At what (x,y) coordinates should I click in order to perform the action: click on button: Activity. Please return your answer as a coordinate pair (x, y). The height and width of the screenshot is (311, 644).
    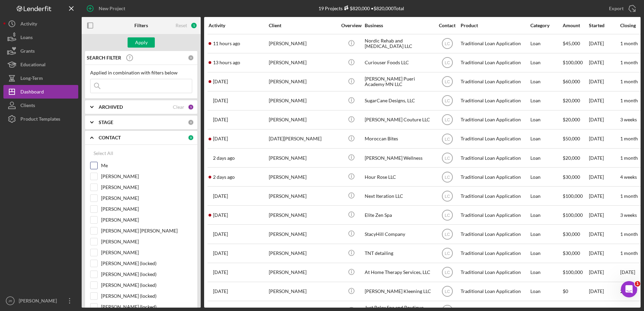
    Looking at the image, I should click on (41, 24).